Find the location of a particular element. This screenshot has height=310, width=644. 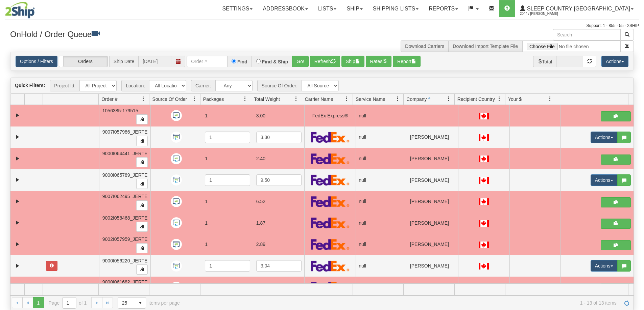

span: 9002I057959_JERTE is located at coordinates (125, 239).